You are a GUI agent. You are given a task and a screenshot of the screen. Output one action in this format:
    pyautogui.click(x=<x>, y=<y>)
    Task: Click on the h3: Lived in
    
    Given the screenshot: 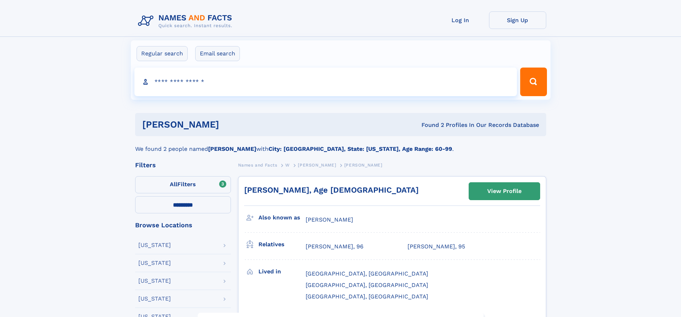 What is the action you would take?
    pyautogui.click(x=282, y=271)
    